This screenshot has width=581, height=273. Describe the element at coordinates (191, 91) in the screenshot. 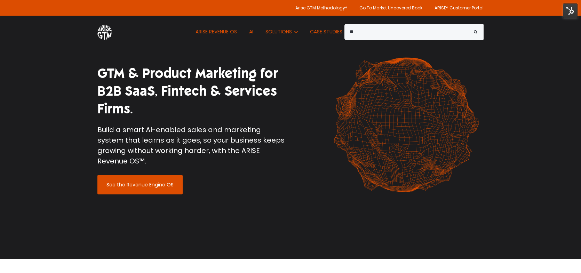

I see `h1: GTM & Product Marketing for B2B SaaS, Fintech & Services Firms.` at that location.